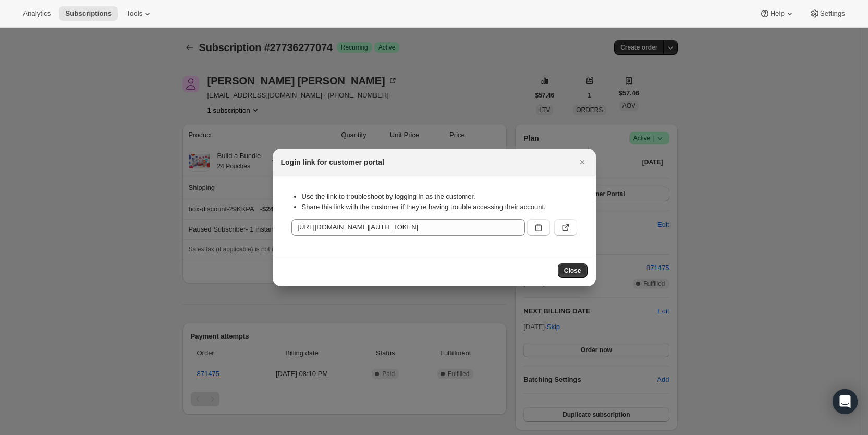 This screenshot has height=435, width=868. I want to click on span: Tools, so click(134, 13).